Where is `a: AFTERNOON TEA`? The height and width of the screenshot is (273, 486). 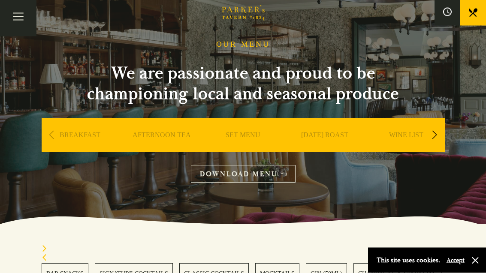 a: AFTERNOON TEA is located at coordinates (162, 148).